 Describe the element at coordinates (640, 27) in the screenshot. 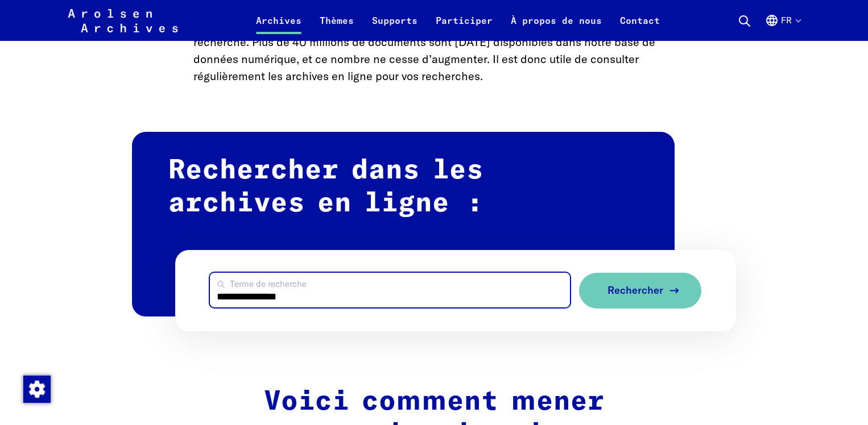

I see `a: Contact` at that location.